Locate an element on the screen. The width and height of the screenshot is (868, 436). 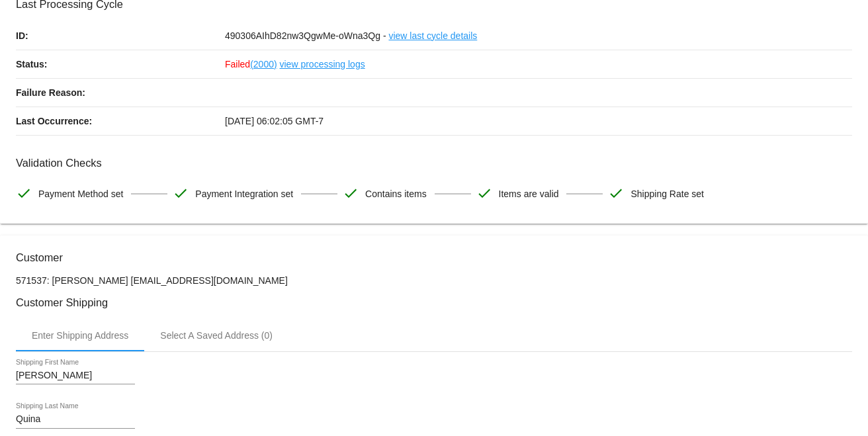
p: ID: is located at coordinates (120, 36).